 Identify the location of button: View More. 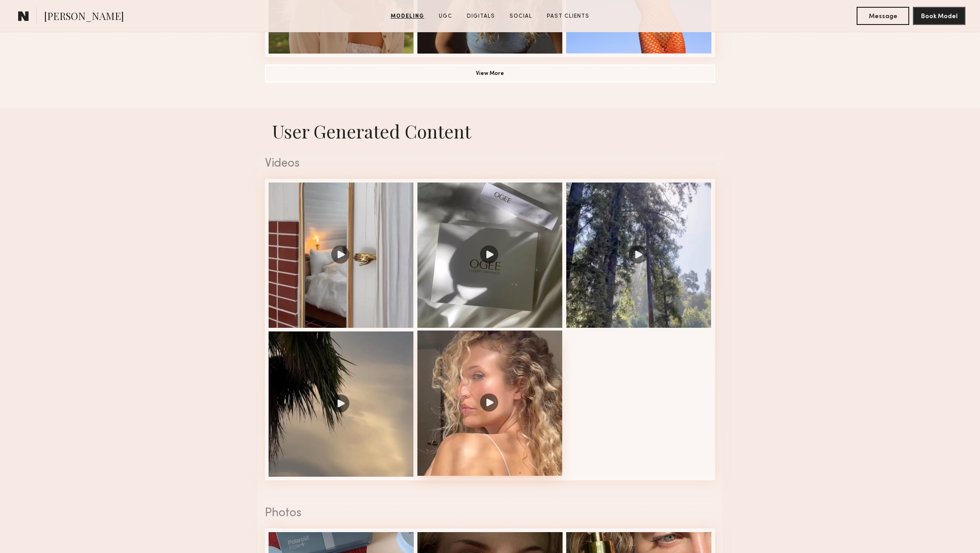
(490, 73).